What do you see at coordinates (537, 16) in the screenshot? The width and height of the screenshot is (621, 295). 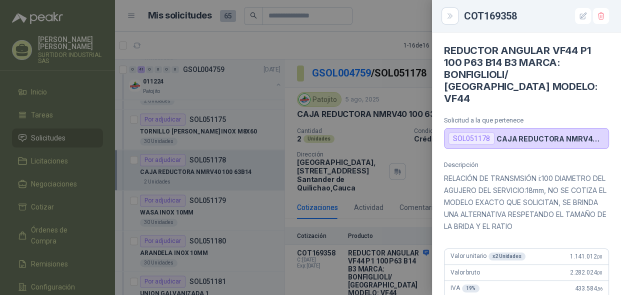 I see `div: COT169358` at bounding box center [537, 16].